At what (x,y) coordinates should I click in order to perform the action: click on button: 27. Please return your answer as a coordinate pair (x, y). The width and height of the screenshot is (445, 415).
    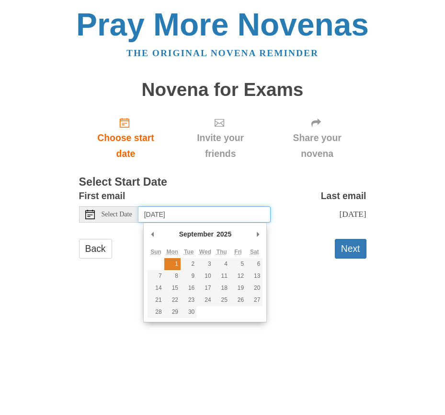
    Looking at the image, I should click on (255, 300).